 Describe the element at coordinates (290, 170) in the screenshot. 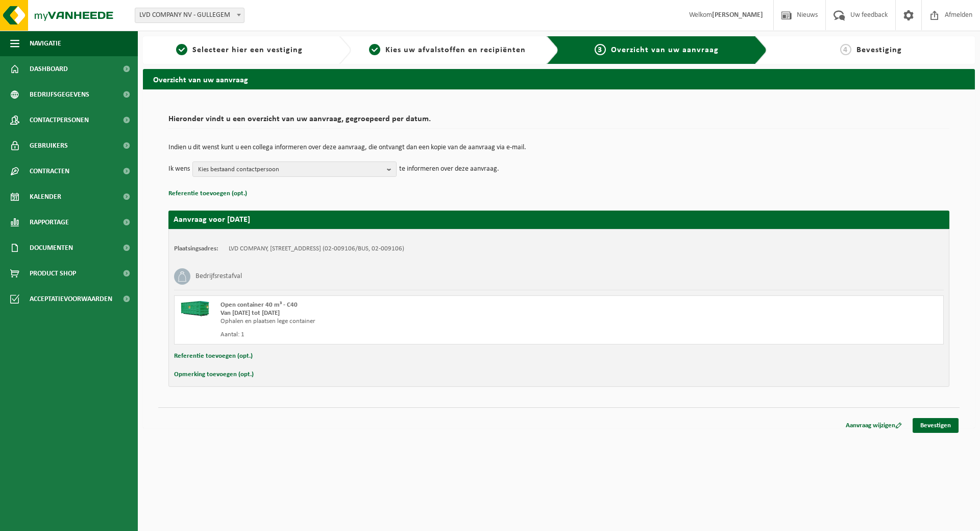

I see `span: Kies bestaand contactpersoon` at that location.